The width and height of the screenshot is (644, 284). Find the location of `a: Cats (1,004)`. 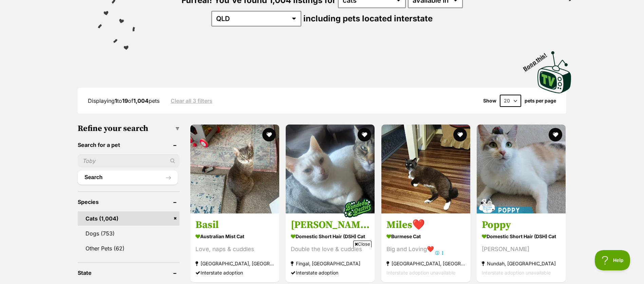

a: Cats (1,004) is located at coordinates (128, 219).